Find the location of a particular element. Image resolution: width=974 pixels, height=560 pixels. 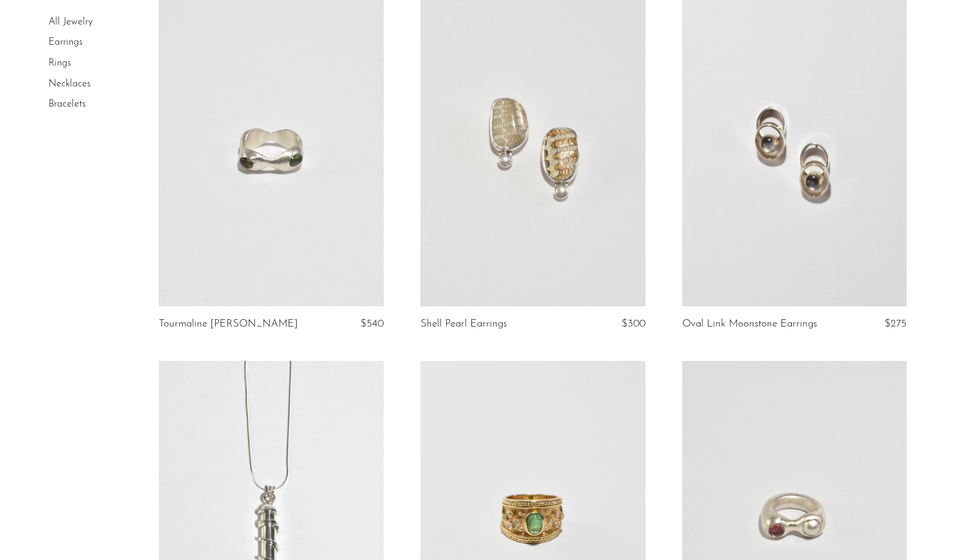

span: $275 is located at coordinates (896, 323).